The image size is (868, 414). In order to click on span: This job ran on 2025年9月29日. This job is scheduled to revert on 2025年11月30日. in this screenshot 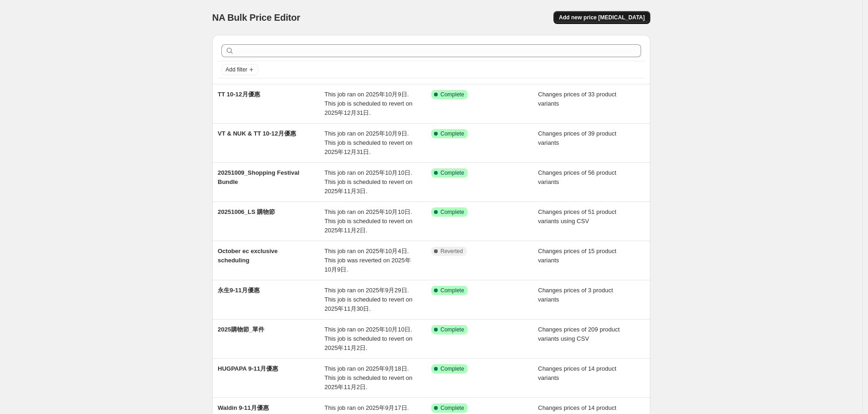, I will do `click(369, 299)`.